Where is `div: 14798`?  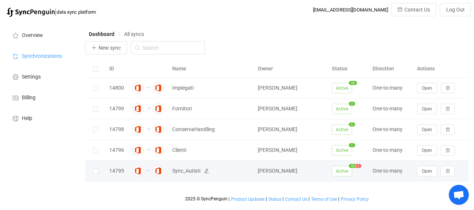 div: 14798 is located at coordinates (117, 129).